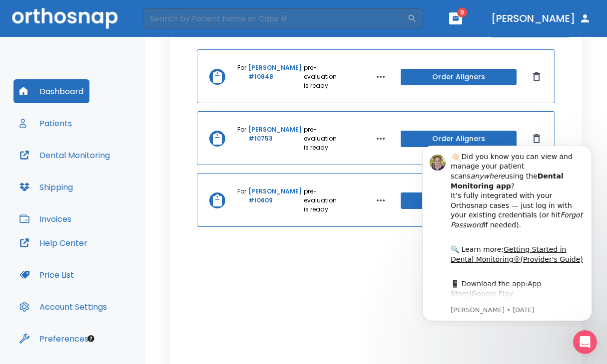  I want to click on span: 9, so click(462, 13).